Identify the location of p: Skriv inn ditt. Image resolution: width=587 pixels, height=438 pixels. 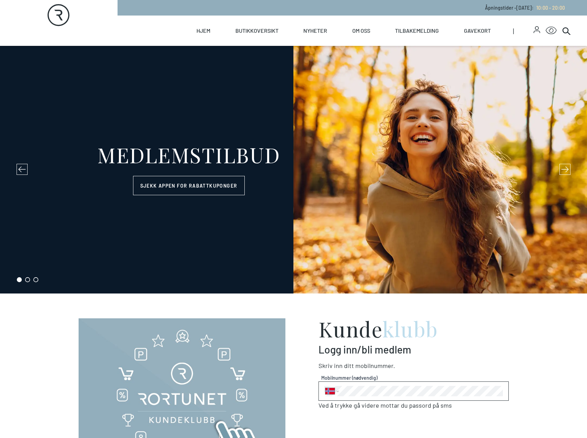
(414, 365).